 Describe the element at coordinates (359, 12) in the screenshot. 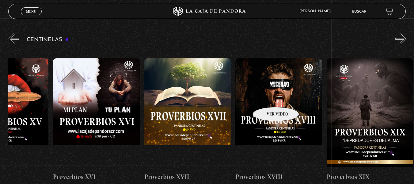

I see `a: Buscar` at that location.